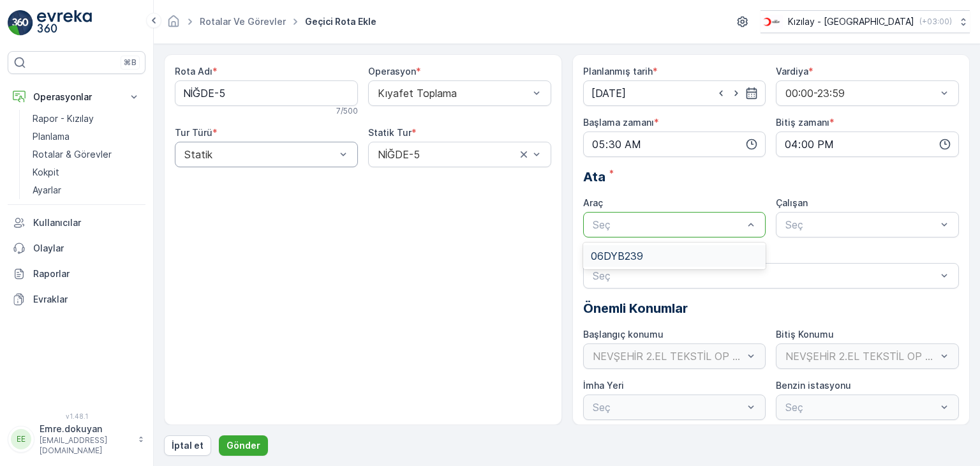 Image resolution: width=980 pixels, height=466 pixels. What do you see at coordinates (51, 137) in the screenshot?
I see `p: Planlama` at bounding box center [51, 137].